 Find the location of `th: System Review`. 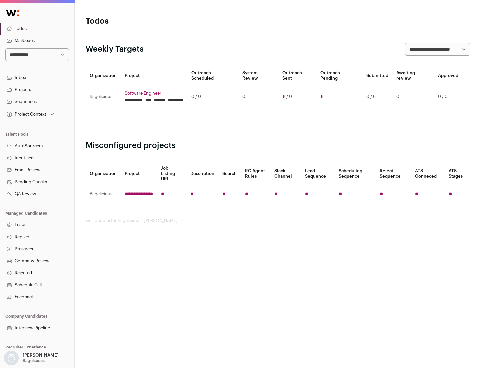

th: System Review is located at coordinates (258, 76).